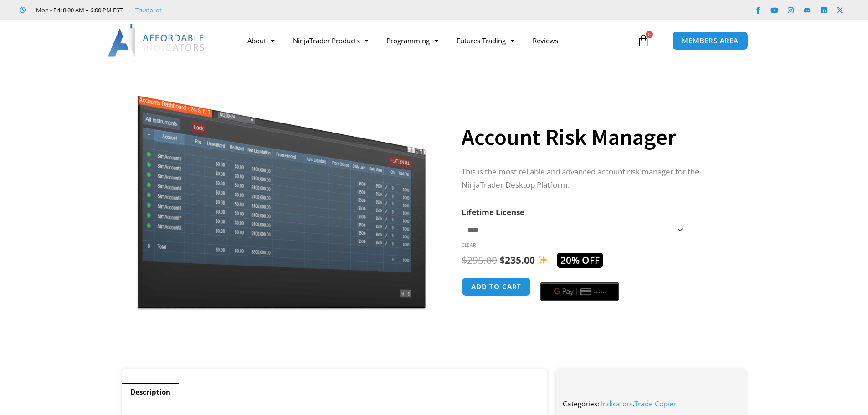 The height and width of the screenshot is (415, 868). I want to click on a: Programming, so click(412, 40).